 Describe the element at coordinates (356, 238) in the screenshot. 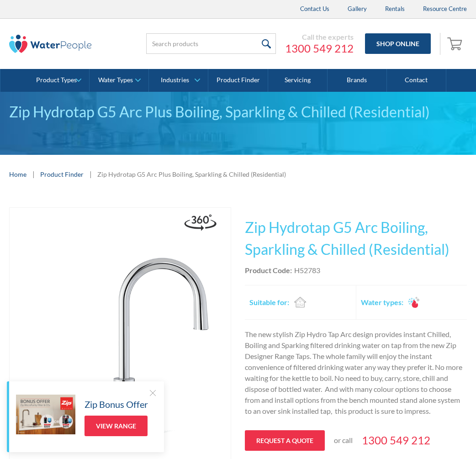

I see `h1: Zip Hydrotap G5 Arc Boiling, Sparkling & Chilled (Residential)` at that location.